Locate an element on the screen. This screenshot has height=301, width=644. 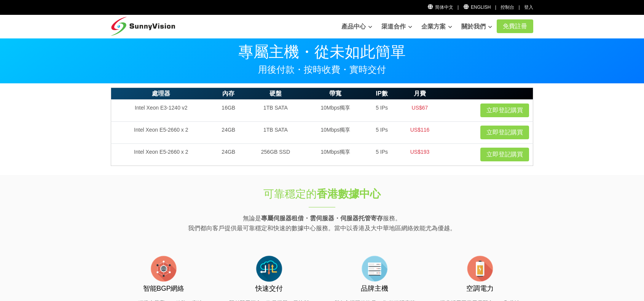
a: English is located at coordinates (476, 7).